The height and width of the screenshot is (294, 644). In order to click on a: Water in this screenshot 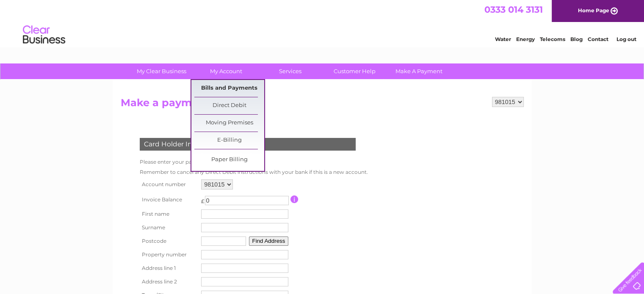, I will do `click(503, 39)`.